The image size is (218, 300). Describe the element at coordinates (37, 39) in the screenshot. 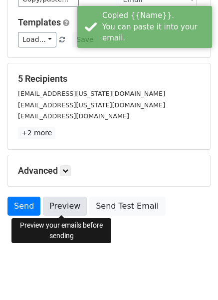

I see `a: Load...` at that location.